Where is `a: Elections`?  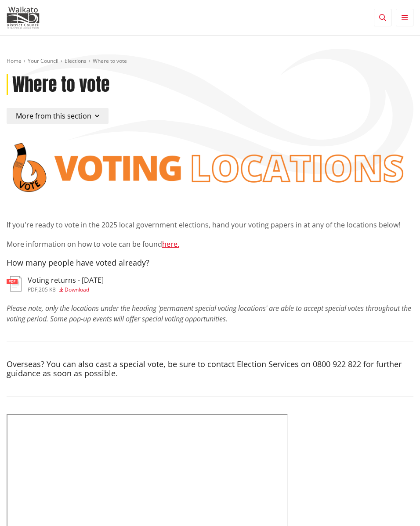 a: Elections is located at coordinates (75, 61).